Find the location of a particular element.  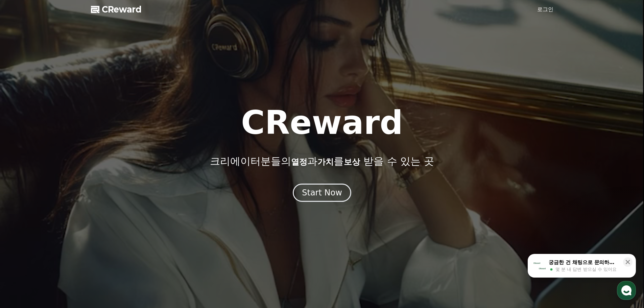

p: 크리에이터분들의 과 를 받을 수 있는 곳 is located at coordinates (322, 161).